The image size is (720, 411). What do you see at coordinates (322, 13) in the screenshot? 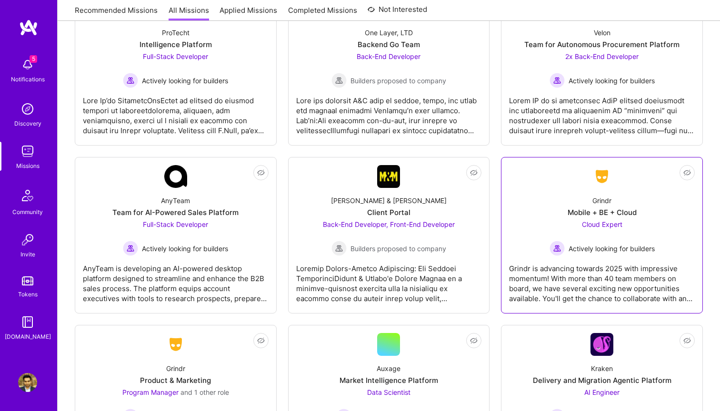
I see `a: Completed Missions` at bounding box center [322, 13].